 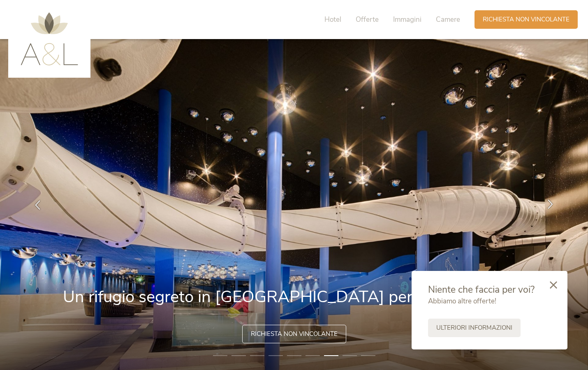 What do you see at coordinates (368, 20) in the screenshot?
I see `span: Offerte` at bounding box center [368, 20].